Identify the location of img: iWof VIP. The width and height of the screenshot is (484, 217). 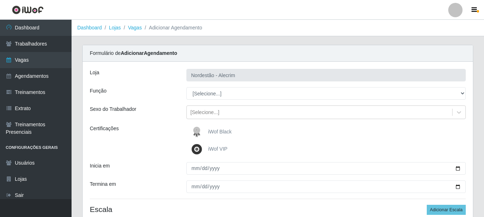
(198, 149).